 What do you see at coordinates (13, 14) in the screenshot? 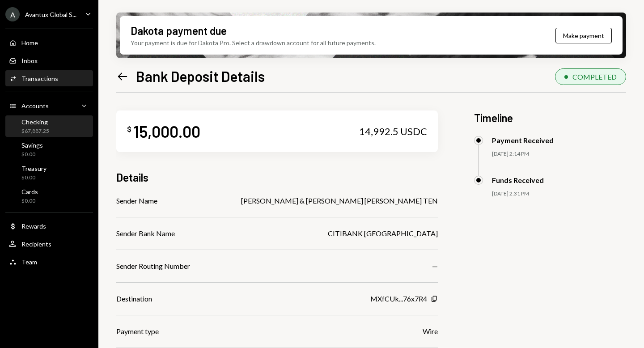
I see `div: A` at bounding box center [13, 14].